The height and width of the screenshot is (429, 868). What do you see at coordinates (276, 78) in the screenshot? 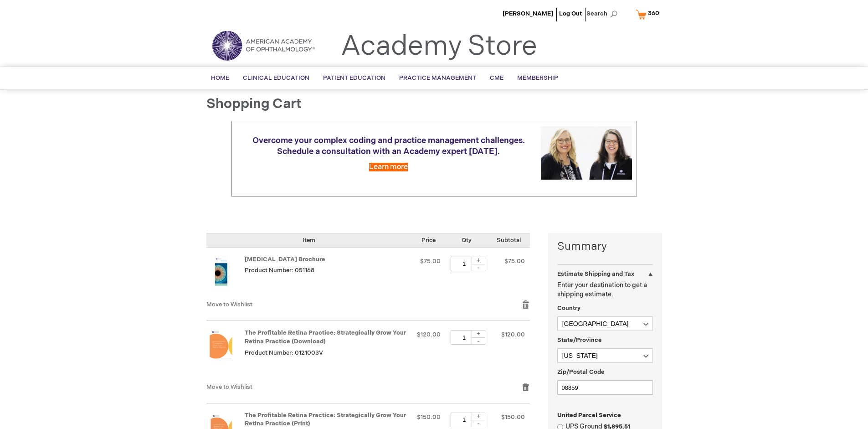
I see `span: Clinical Education` at bounding box center [276, 78].